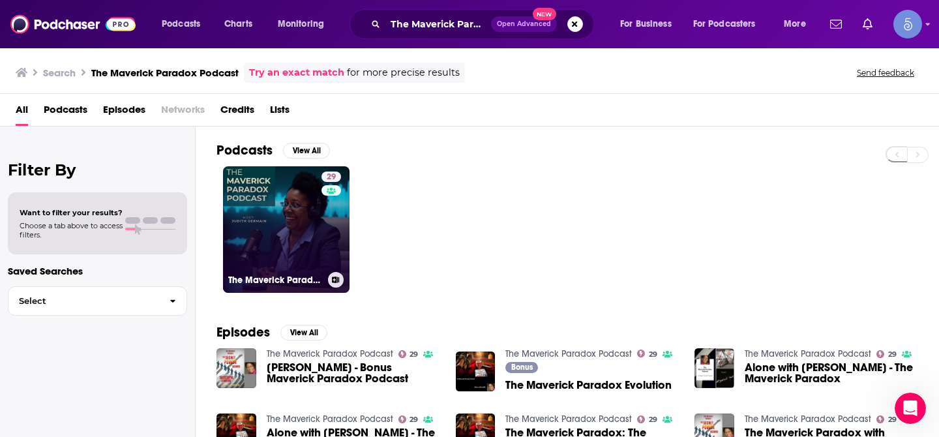  I want to click on h2: Filter By, so click(97, 170).